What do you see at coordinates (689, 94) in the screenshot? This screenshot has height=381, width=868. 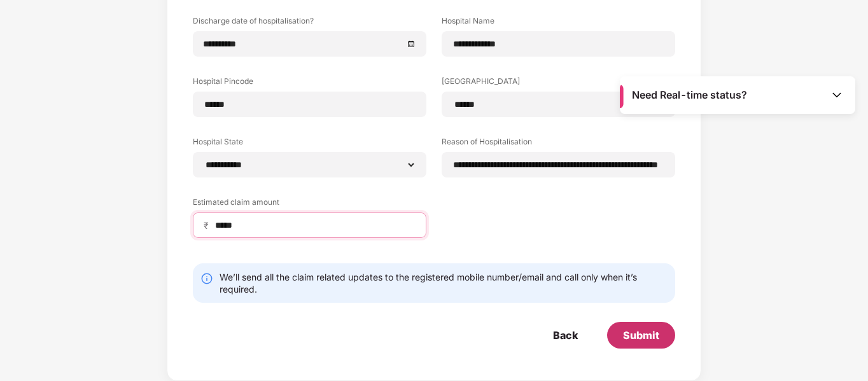 I see `span: Need Real-time status?` at bounding box center [689, 94].